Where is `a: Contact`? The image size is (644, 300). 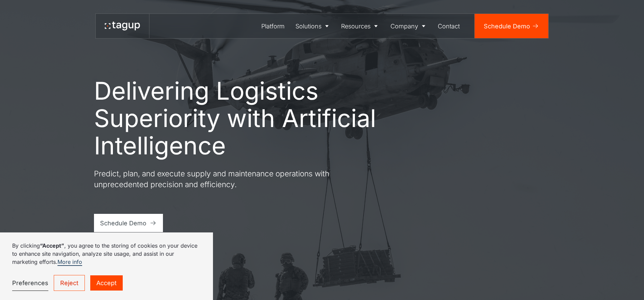
a: Contact is located at coordinates (449, 26).